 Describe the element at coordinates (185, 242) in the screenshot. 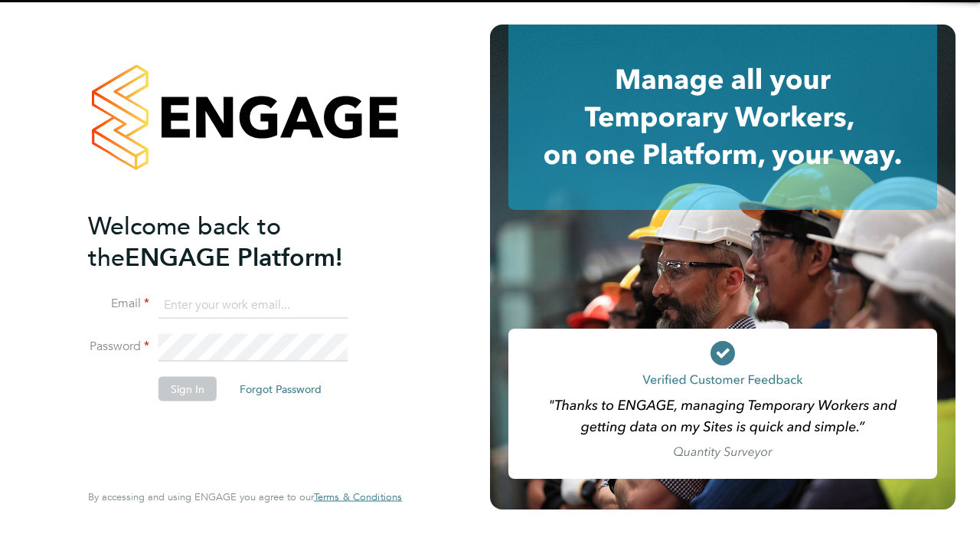

I see `span: Welcome back to the` at that location.